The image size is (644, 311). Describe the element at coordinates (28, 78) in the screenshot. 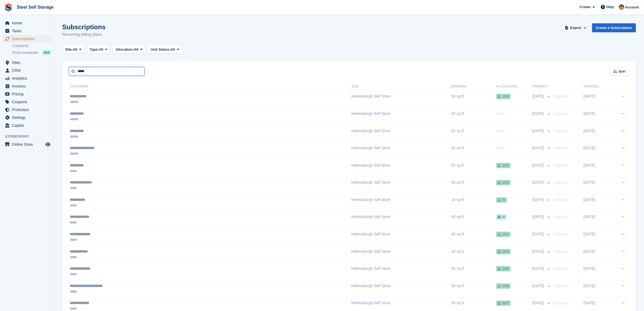

I see `span: Analytics` at that location.